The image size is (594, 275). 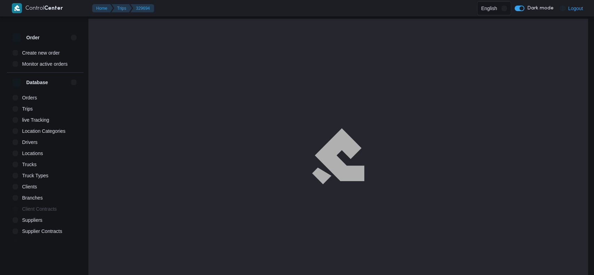 I want to click on button: Devices, so click(x=45, y=243).